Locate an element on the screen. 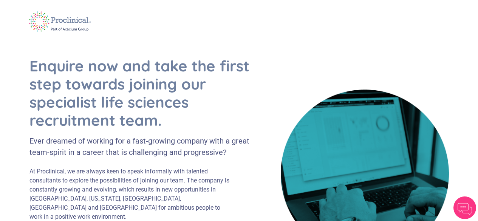 The width and height of the screenshot is (478, 221). img: logo is located at coordinates (60, 22).